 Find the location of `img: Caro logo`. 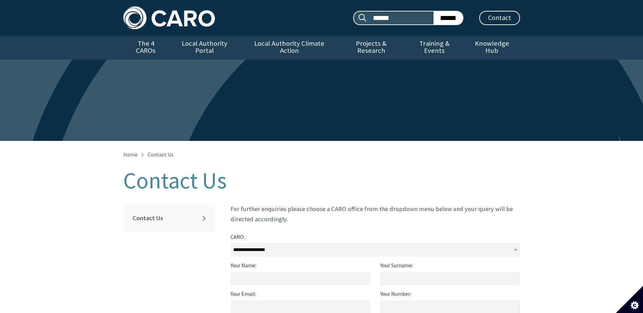

img: Caro logo is located at coordinates (169, 18).